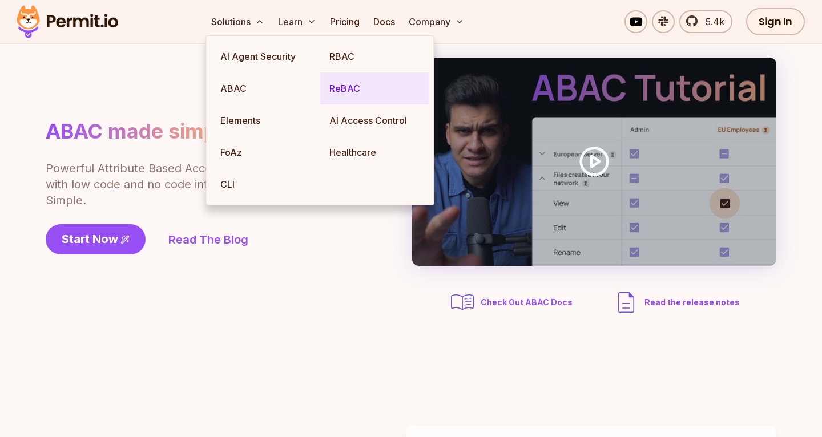 The image size is (822, 437). Describe the element at coordinates (266, 120) in the screenshot. I see `a: Elements` at that location.